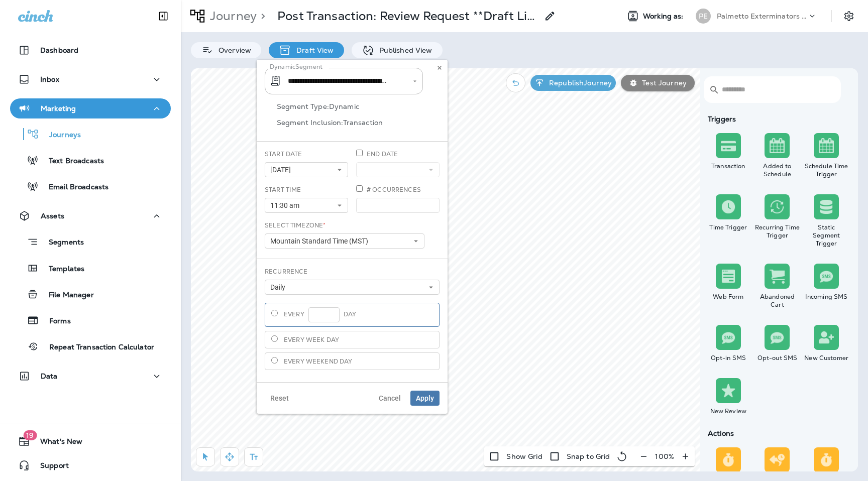 This screenshot has height=481, width=868. Describe the element at coordinates (657, 83) in the screenshot. I see `button: Test Journey` at that location.